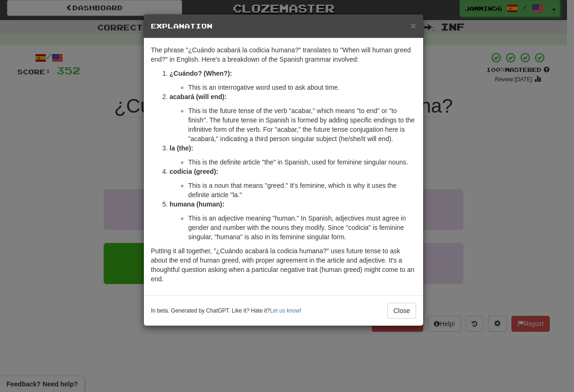 The height and width of the screenshot is (392, 574). Describe the element at coordinates (196, 204) in the screenshot. I see `strong: humana (human):` at that location.